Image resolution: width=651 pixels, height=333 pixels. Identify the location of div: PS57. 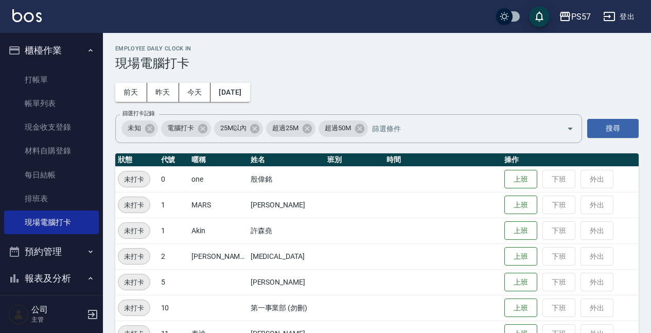
(581, 16).